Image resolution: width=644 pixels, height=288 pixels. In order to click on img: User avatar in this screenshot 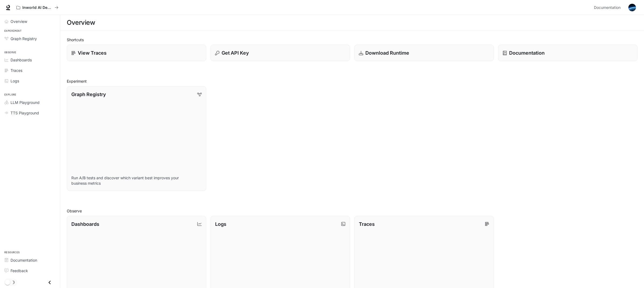, I will do `click(632, 7)`.